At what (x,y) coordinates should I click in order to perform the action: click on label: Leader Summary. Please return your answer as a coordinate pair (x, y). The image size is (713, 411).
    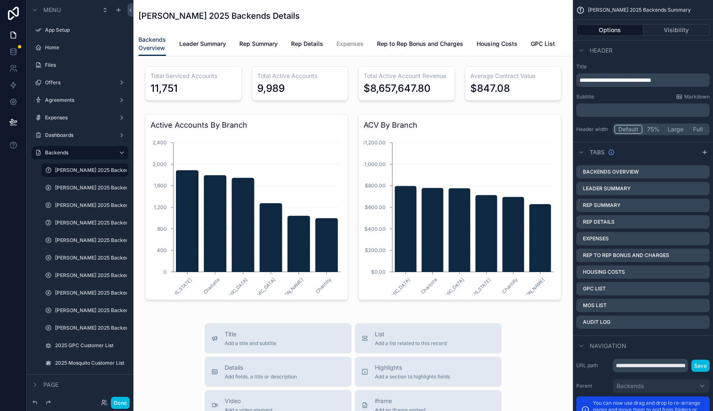
    Looking at the image, I should click on (606, 188).